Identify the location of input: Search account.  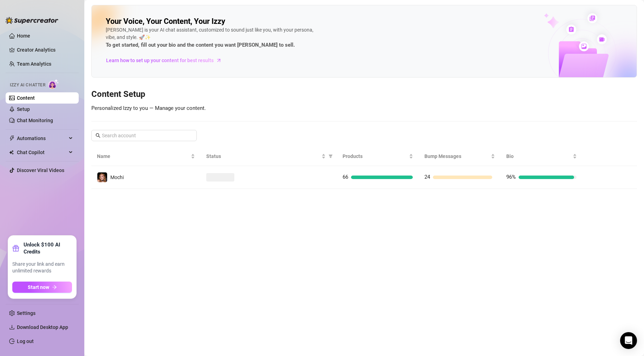
(144, 136).